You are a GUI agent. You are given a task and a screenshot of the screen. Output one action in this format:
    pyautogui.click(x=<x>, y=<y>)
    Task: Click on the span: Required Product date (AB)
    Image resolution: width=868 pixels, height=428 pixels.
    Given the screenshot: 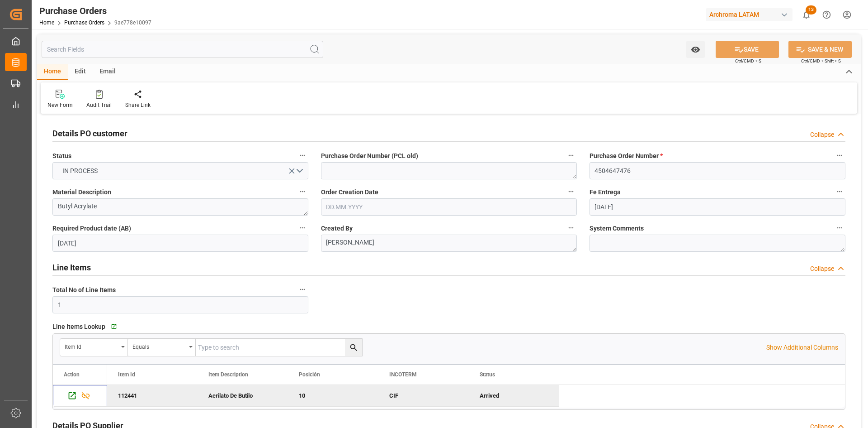 What is the action you would take?
    pyautogui.click(x=92, y=228)
    